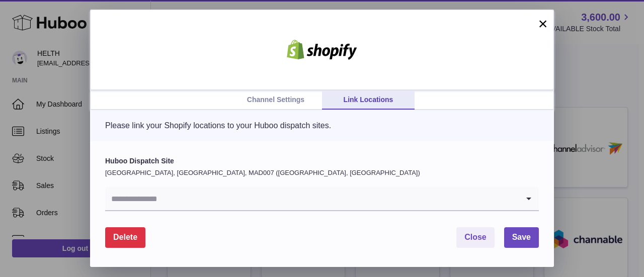 This screenshot has height=277, width=644. What do you see at coordinates (125, 237) in the screenshot?
I see `span: Delete` at bounding box center [125, 237].